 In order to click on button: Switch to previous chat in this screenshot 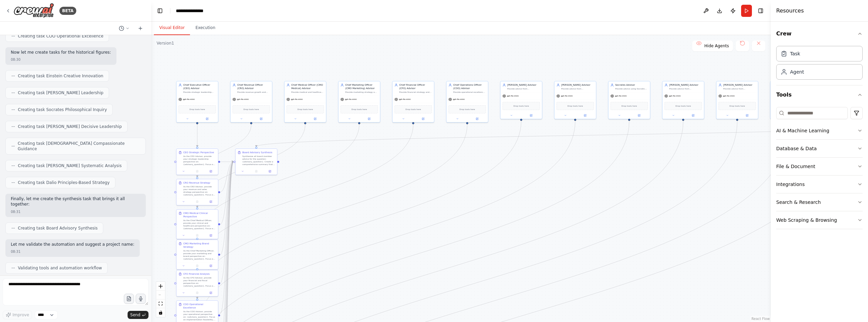, I will do `click(124, 28)`.